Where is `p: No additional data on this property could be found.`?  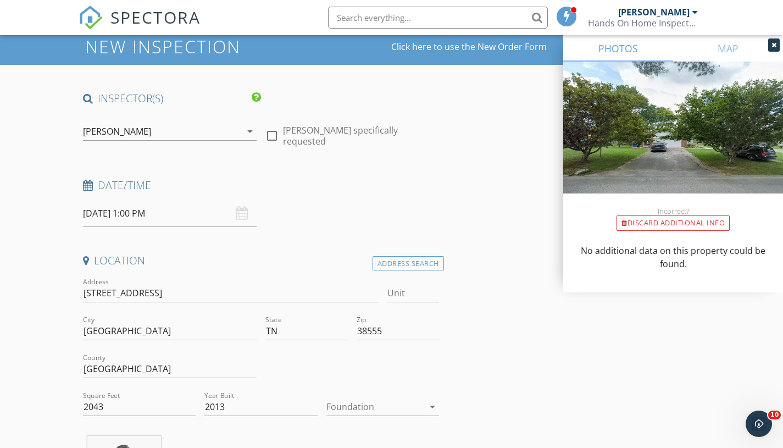
p: No additional data on this property could be found. is located at coordinates (673, 257).